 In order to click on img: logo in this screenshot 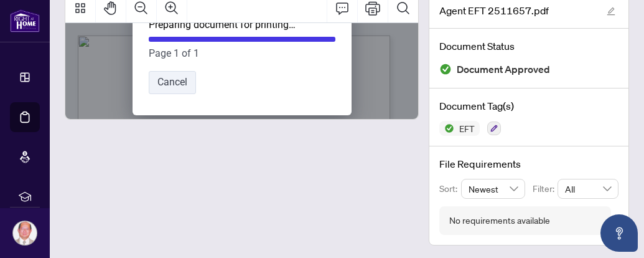, I will do `click(25, 21)`.